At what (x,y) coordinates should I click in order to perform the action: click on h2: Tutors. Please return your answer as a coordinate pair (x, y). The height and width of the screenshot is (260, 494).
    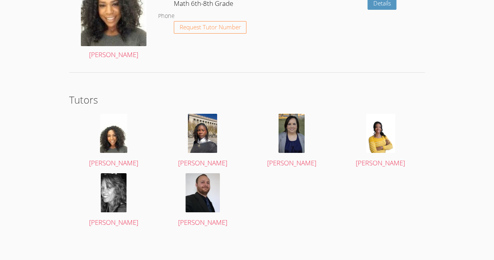
    Looking at the image, I should click on (247, 100).